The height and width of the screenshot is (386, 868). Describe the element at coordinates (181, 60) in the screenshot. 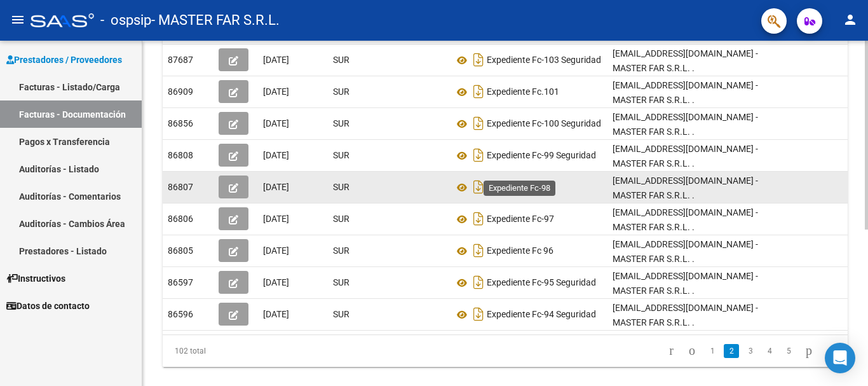

I see `span: 87687` at that location.